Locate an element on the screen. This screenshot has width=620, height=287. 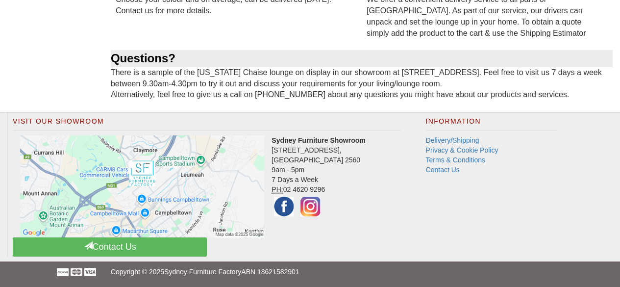
img: Facebook is located at coordinates (284, 206).